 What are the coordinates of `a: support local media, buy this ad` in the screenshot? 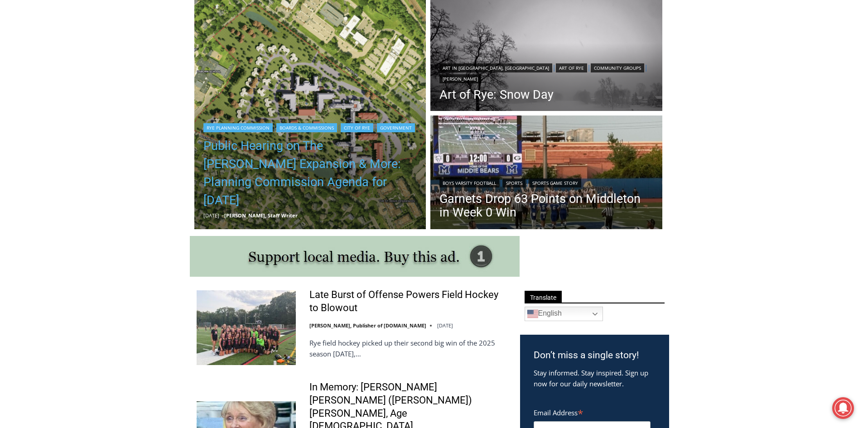 It's located at (355, 256).